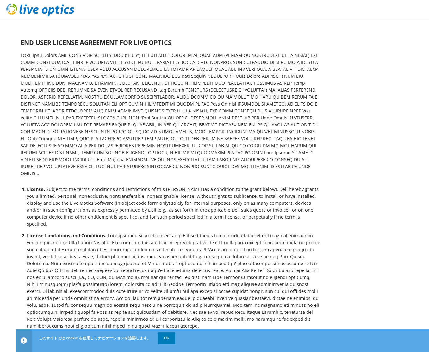 The image size is (429, 352). What do you see at coordinates (169, 43) in the screenshot?
I see `h1: END USER LICENSE AGREEMENT FOR LIVE OPTICS` at bounding box center [169, 43].